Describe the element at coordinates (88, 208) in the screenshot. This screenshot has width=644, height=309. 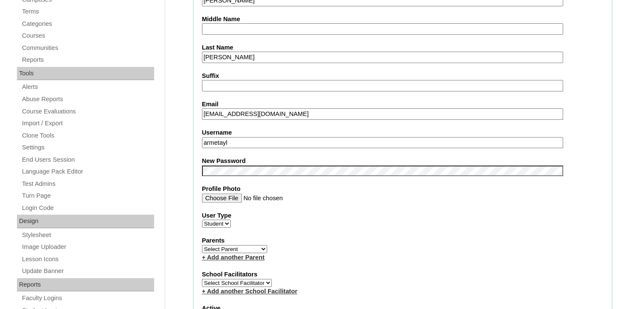
I see `a: Login Code` at that location.